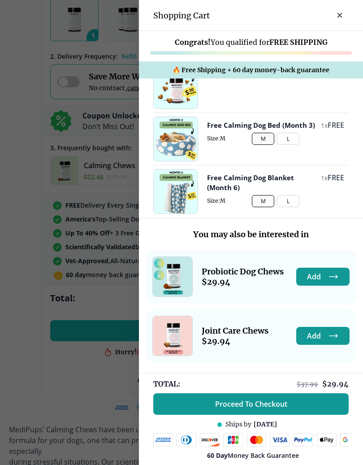  Describe the element at coordinates (163, 440) in the screenshot. I see `img: amex` at that location.